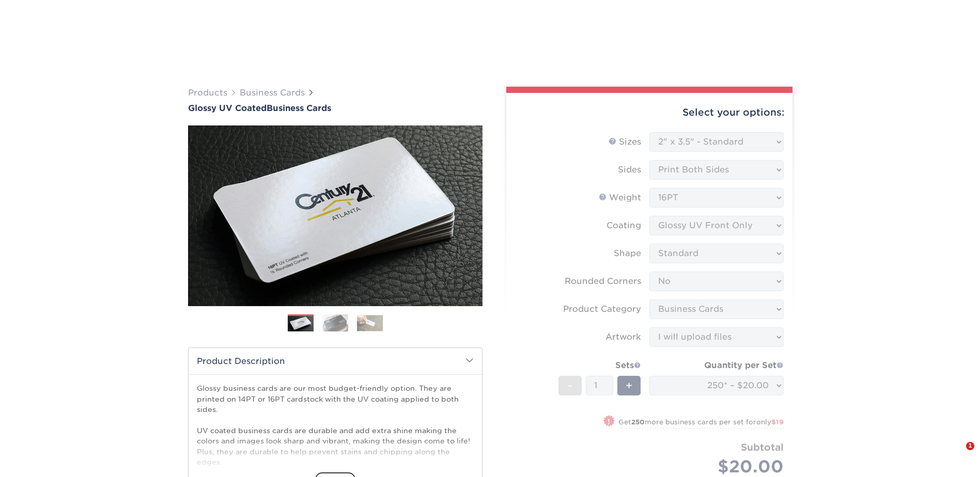 The width and height of the screenshot is (980, 477). Describe the element at coordinates (335, 108) in the screenshot. I see `a: Glossy UV CoatedBusiness Cards` at that location.